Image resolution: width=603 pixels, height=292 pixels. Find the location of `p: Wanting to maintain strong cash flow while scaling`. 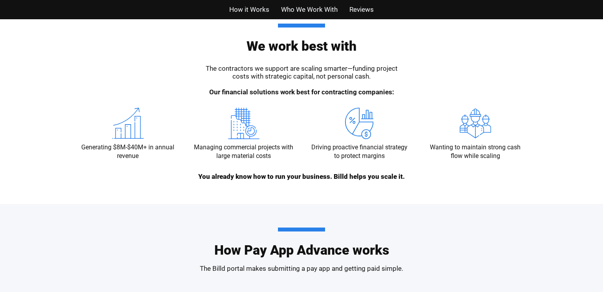

p: Wanting to maintain strong cash flow while scaling is located at coordinates (475, 152).